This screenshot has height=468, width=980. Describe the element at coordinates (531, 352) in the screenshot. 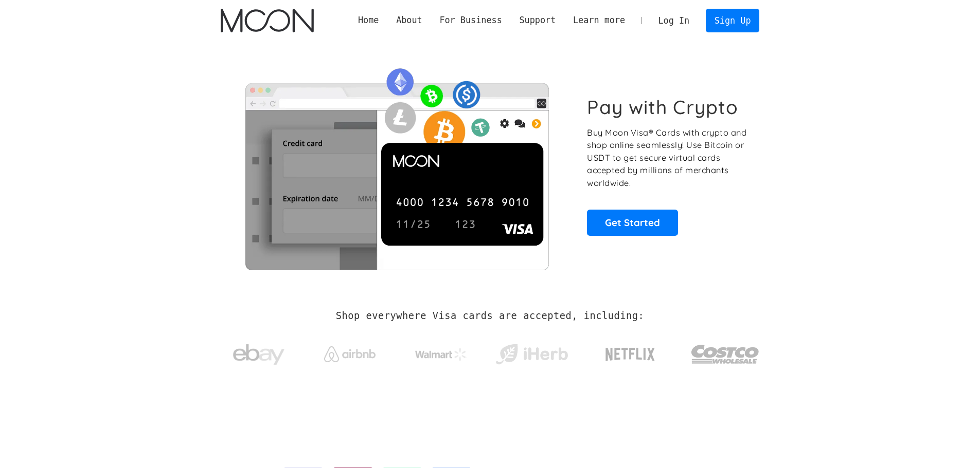

I see `a: iHerb` at that location.